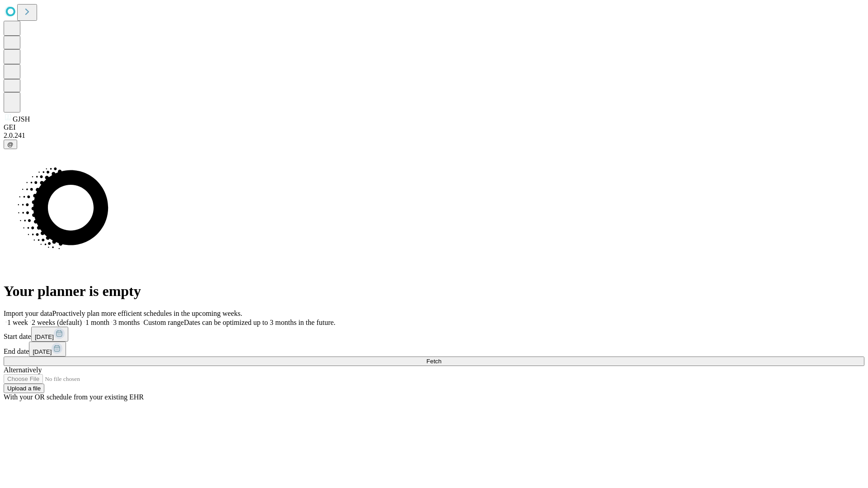 The height and width of the screenshot is (488, 868). What do you see at coordinates (434, 349) in the screenshot?
I see `div: End date` at bounding box center [434, 349].